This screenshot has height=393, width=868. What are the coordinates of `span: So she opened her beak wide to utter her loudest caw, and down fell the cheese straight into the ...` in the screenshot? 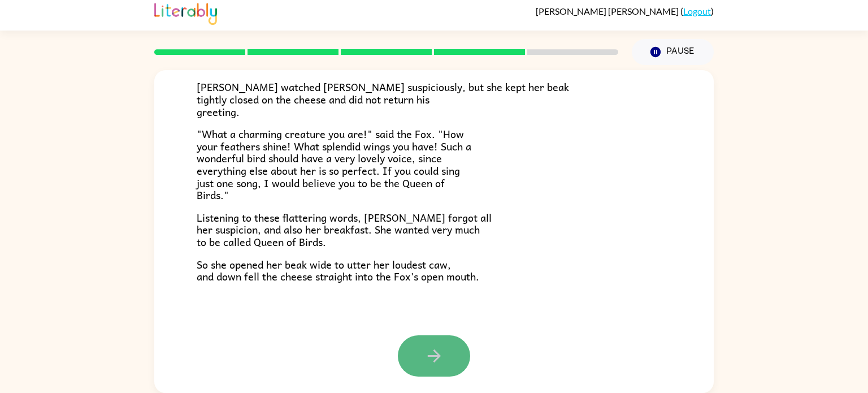 It's located at (338, 271).